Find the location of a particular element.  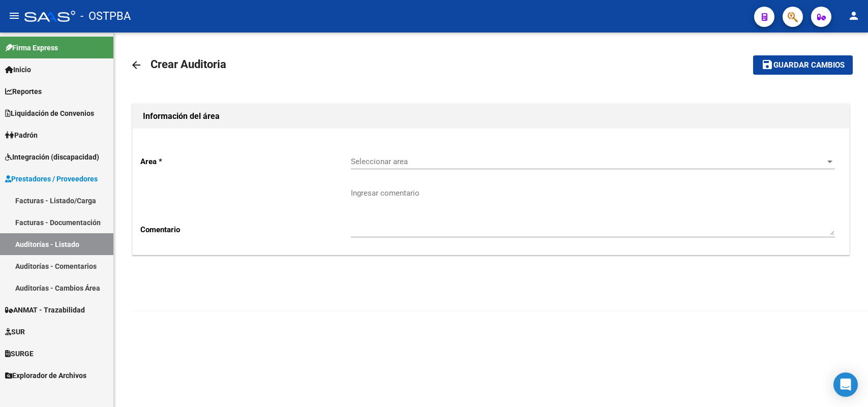

span: Explorador de Archivos is located at coordinates (46, 376).